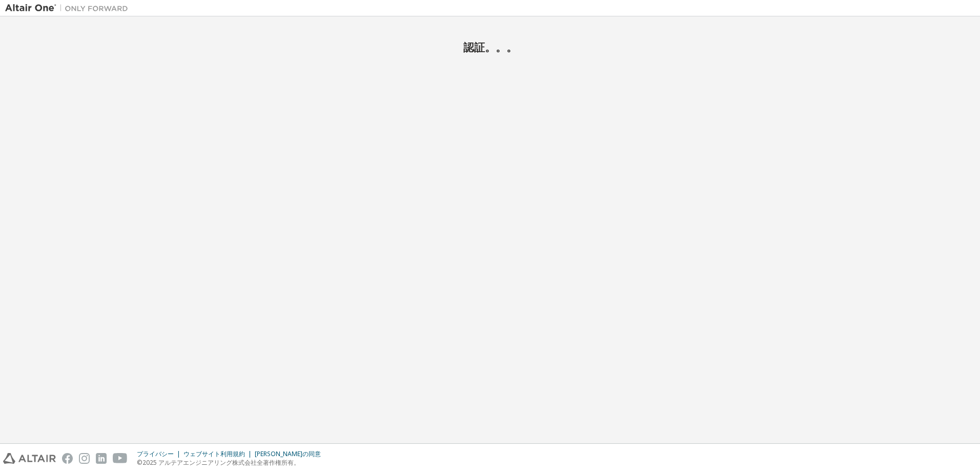 This screenshot has width=980, height=473. Describe the element at coordinates (219, 455) in the screenshot. I see `div: ウェブサイト利用規約` at that location.